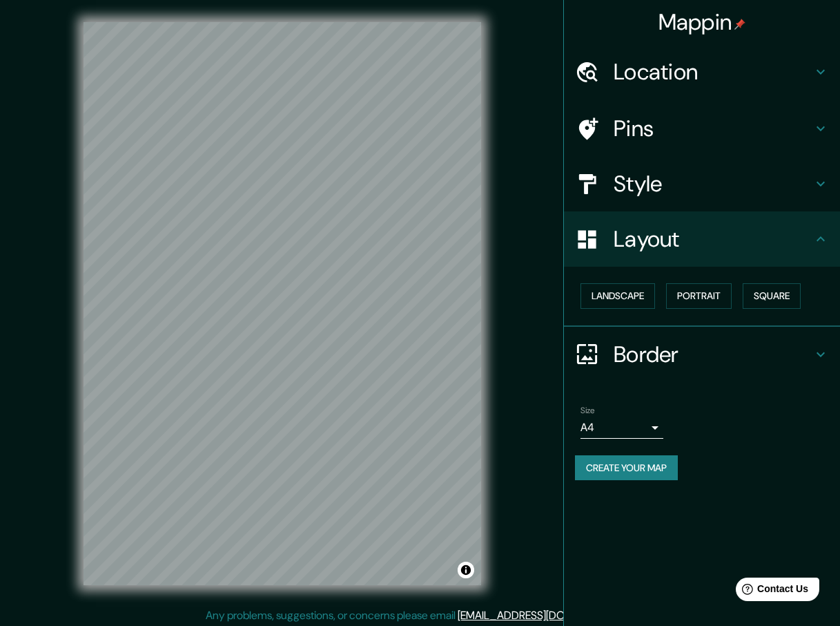 This screenshot has width=840, height=626. Describe the element at coordinates (702, 239) in the screenshot. I see `div: Layout` at that location.